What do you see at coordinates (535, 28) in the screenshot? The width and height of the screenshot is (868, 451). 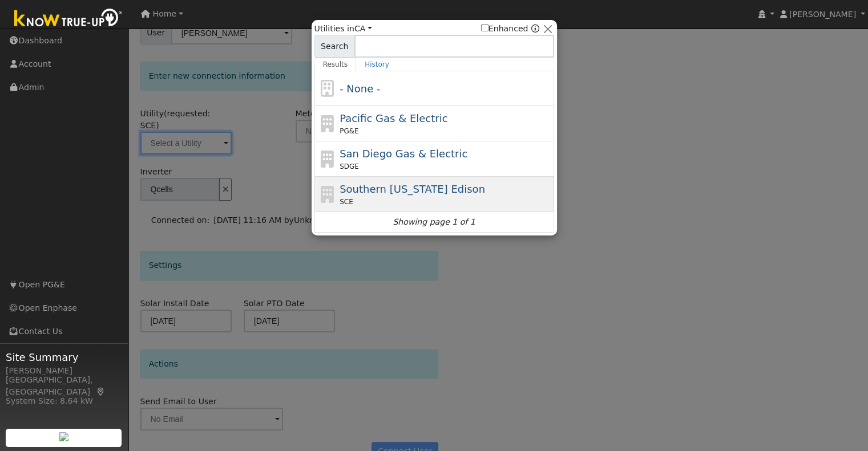 I see `a: Enhanced Providers` at bounding box center [535, 28].